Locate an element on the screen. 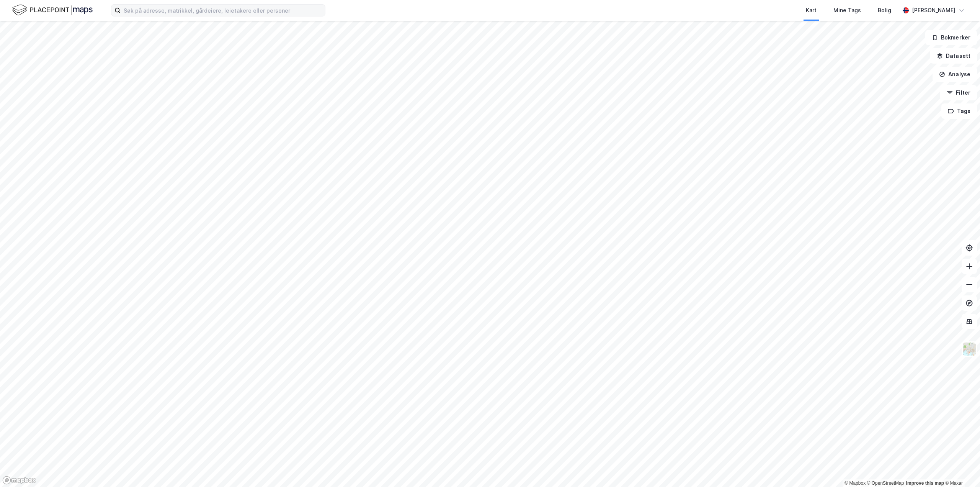  img: logo.f888ab2527a4732fd821a326f86c7f29.svg is located at coordinates (53, 10).